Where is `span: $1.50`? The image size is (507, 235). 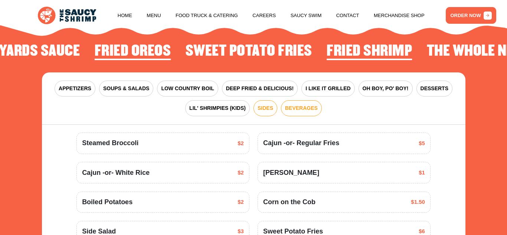 span: $1.50 is located at coordinates (418, 202).